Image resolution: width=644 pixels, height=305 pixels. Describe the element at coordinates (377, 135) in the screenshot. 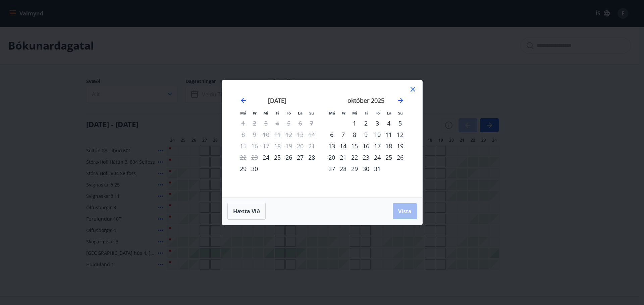

I see `td: Choose föstudagur, 10. október 2025 as your check-in date. It’s available.` at that location.